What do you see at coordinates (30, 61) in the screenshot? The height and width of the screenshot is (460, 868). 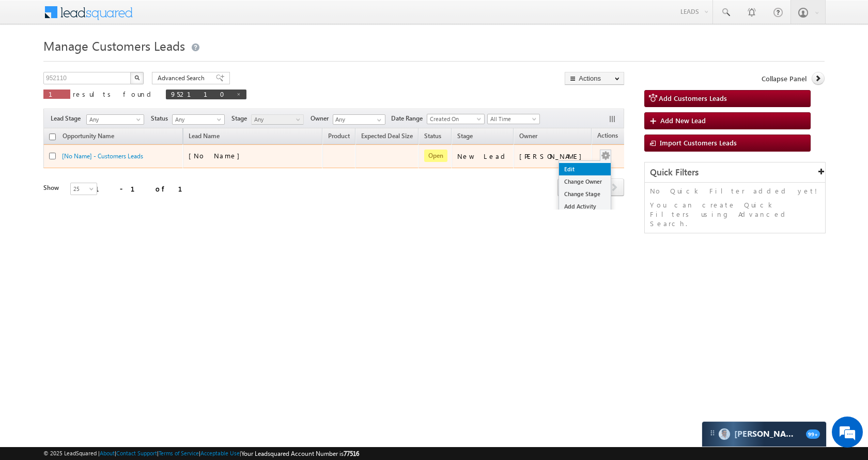 I see `img: d_60004797649_company_0_60004797649` at bounding box center [30, 61].